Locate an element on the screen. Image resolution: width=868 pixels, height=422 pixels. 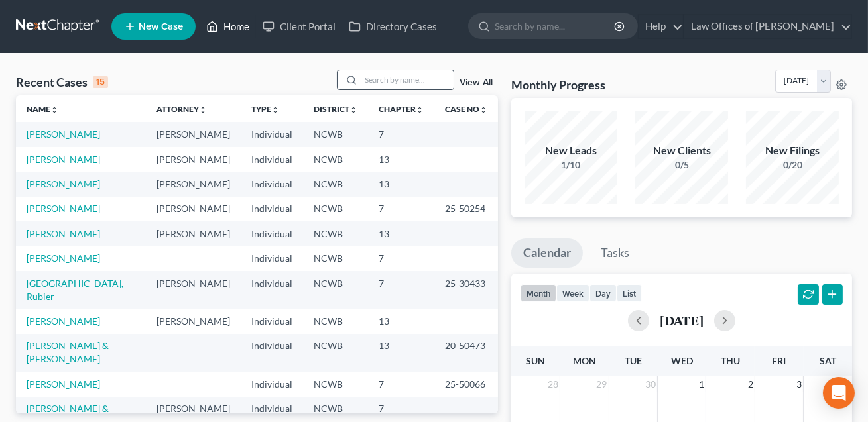
div: Recent Cases is located at coordinates (62, 82).